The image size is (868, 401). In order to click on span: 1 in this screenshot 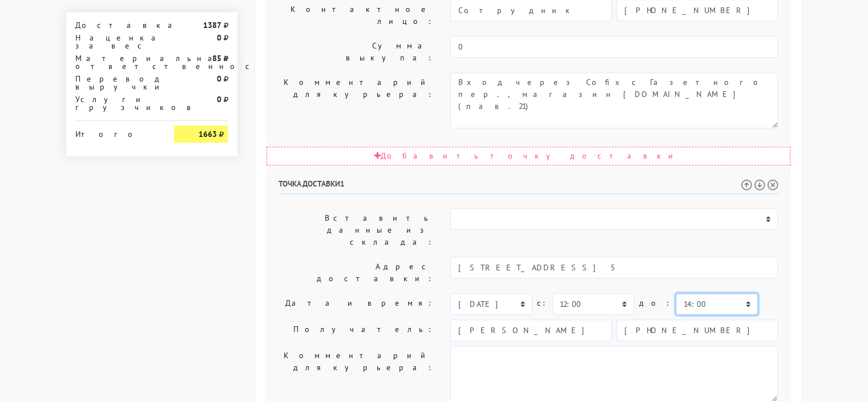, I will do `click(342, 184)`.